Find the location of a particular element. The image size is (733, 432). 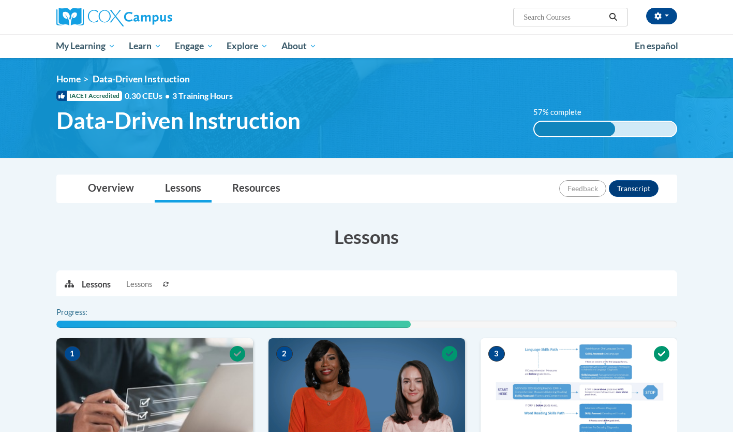

a: En español is located at coordinates (657, 46).